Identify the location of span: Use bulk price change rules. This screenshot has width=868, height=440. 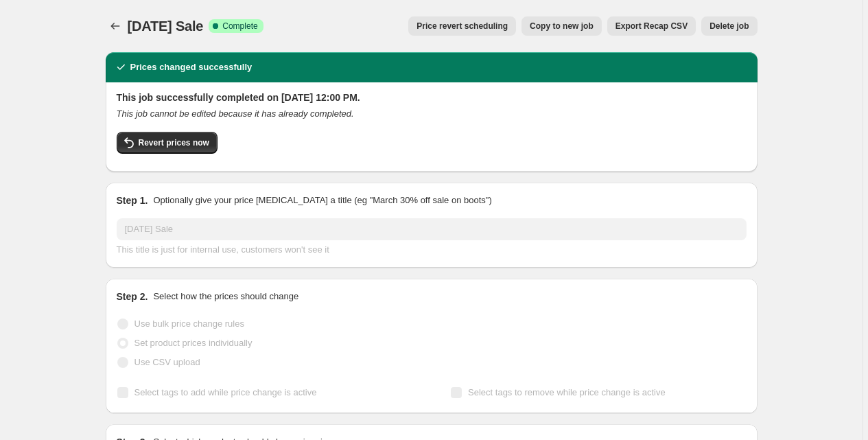
(189, 323).